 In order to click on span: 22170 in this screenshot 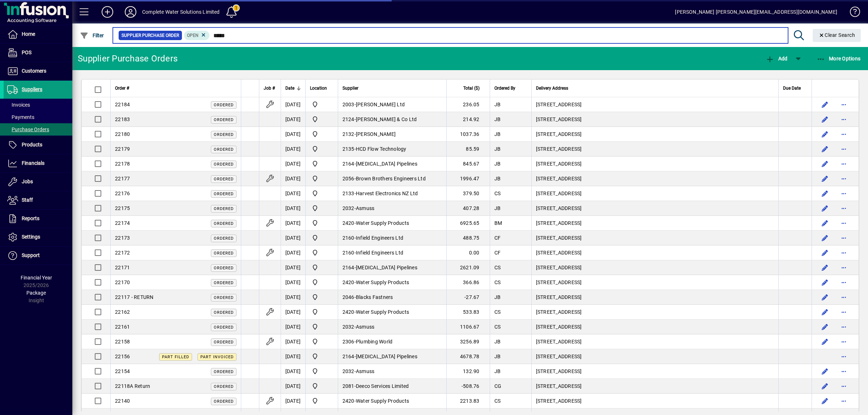, I will do `click(122, 283)`.